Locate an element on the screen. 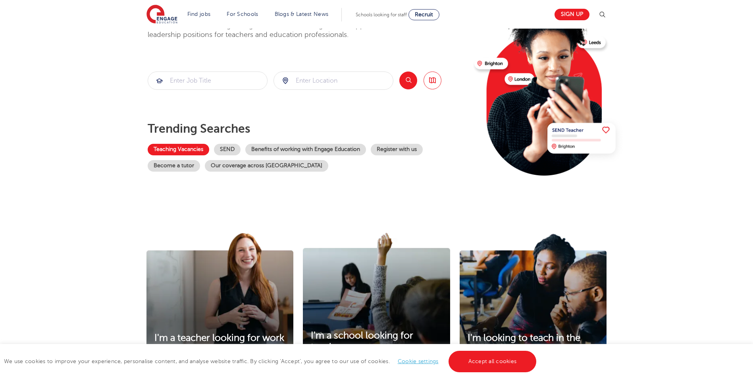 This screenshot has width=753, height=379. a: SEND is located at coordinates (227, 149).